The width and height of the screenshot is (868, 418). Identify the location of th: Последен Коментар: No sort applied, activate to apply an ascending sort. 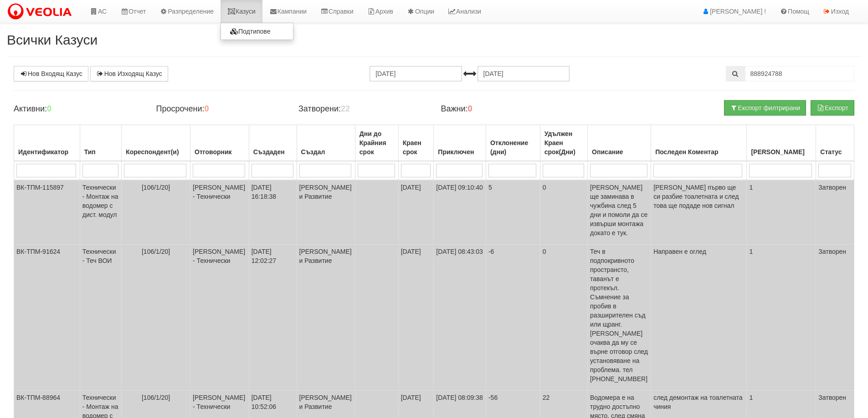
(699, 143).